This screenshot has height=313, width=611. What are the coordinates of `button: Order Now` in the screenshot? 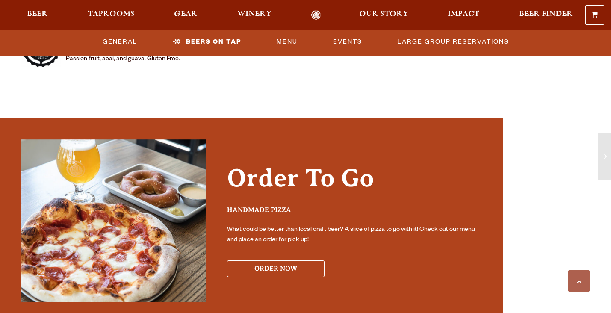 It's located at (276, 268).